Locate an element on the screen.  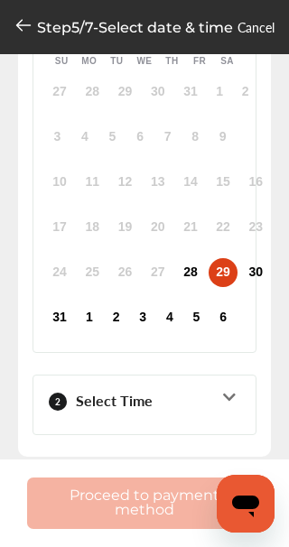
div: Fr is located at coordinates (200, 61).